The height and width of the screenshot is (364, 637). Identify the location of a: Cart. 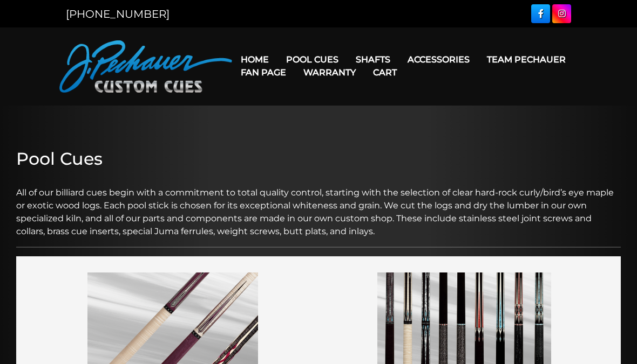
(385, 72).